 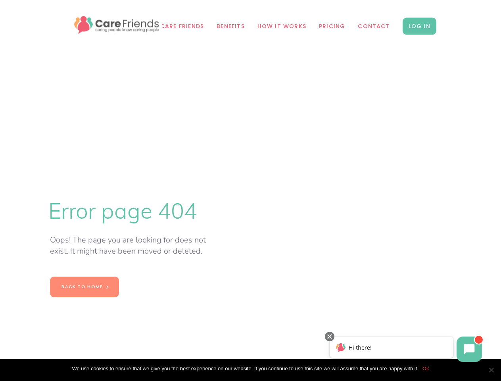 What do you see at coordinates (19, 17) in the screenshot?
I see `img: Avatar` at bounding box center [19, 17].